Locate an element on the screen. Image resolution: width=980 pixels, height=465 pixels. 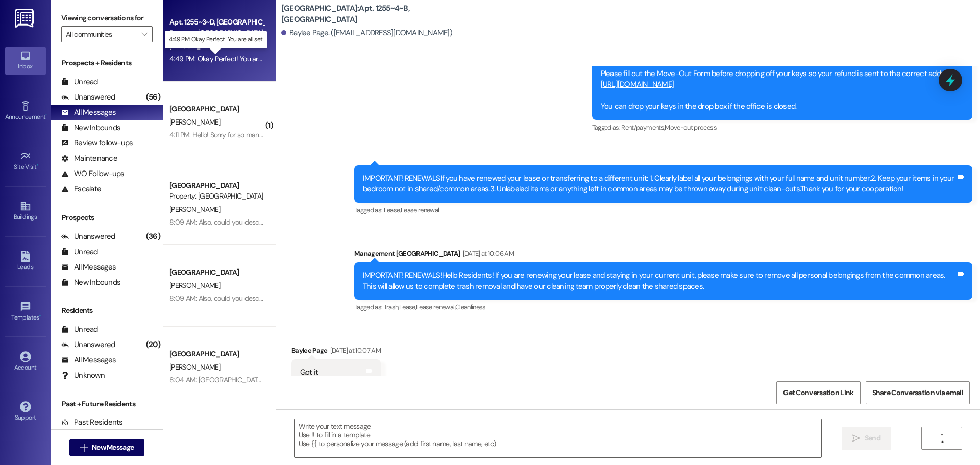
div: Review follow-ups is located at coordinates (97, 143).